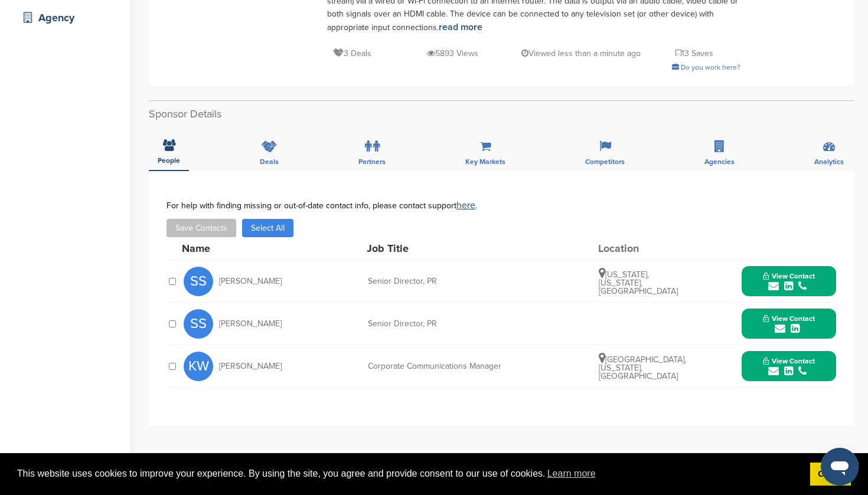 The height and width of the screenshot is (495, 868). I want to click on p: 5893 Views, so click(453, 53).